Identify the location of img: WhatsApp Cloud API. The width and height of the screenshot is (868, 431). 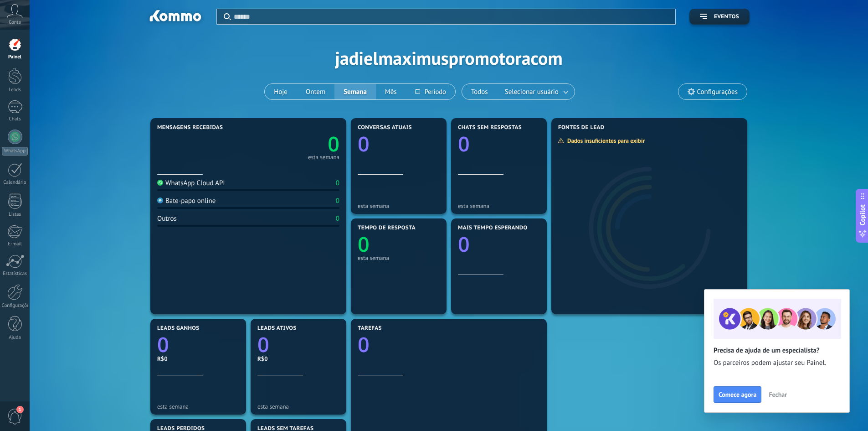
(160, 183).